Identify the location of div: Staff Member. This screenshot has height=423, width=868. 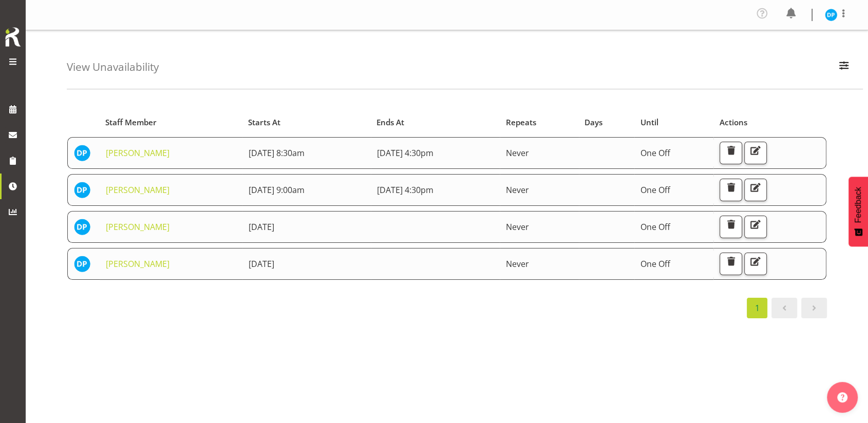
(170, 122).